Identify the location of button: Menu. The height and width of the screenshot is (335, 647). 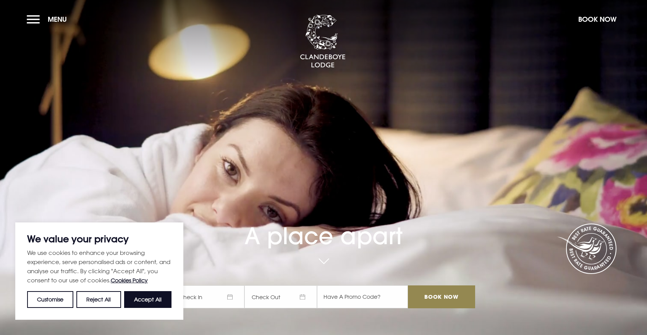
(48, 19).